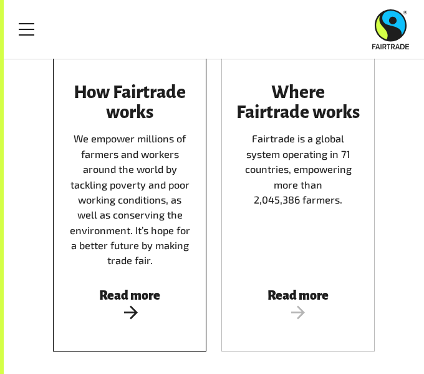 The height and width of the screenshot is (374, 424). Describe the element at coordinates (391, 29) in the screenshot. I see `img: Fairtrade Australia New Zealand logo` at that location.